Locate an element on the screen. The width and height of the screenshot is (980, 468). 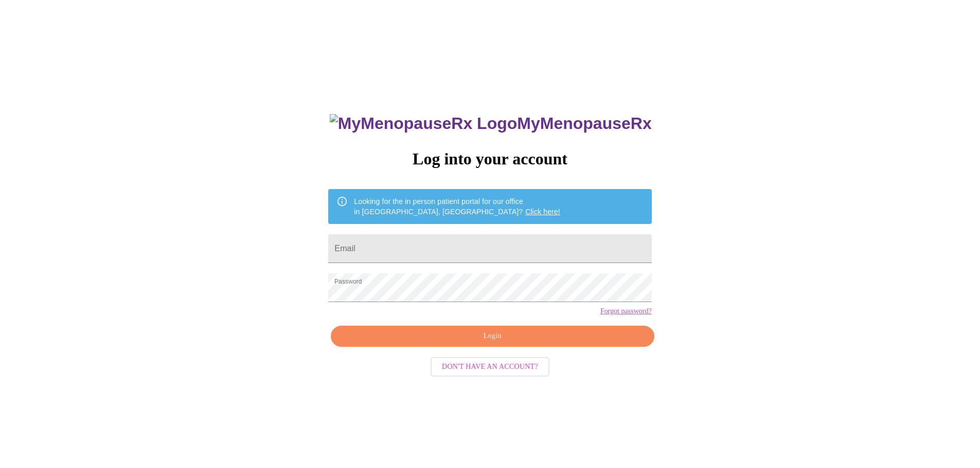
a: Don't have an account? is located at coordinates (490, 366).